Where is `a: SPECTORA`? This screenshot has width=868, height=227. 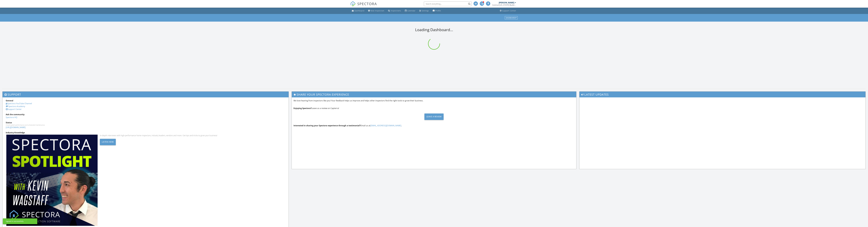 a: SPECTORA is located at coordinates (364, 6).